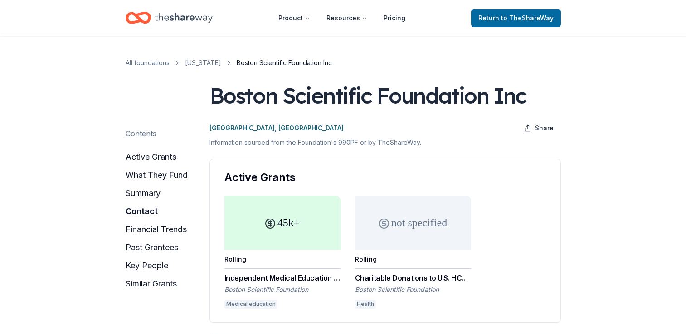 This screenshot has height=334, width=686. What do you see at coordinates (282, 223) in the screenshot?
I see `div: 45k+` at bounding box center [282, 223].